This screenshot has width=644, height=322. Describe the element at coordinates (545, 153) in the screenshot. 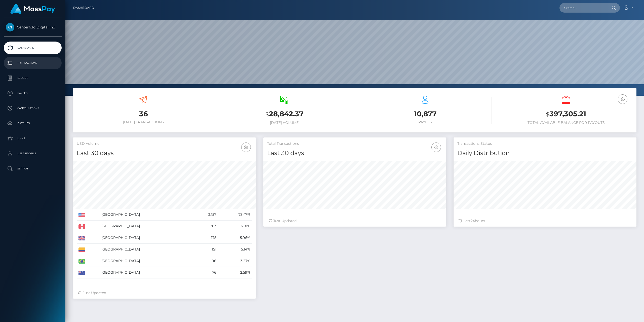

I see `h4: Daily Distribution` at that location.